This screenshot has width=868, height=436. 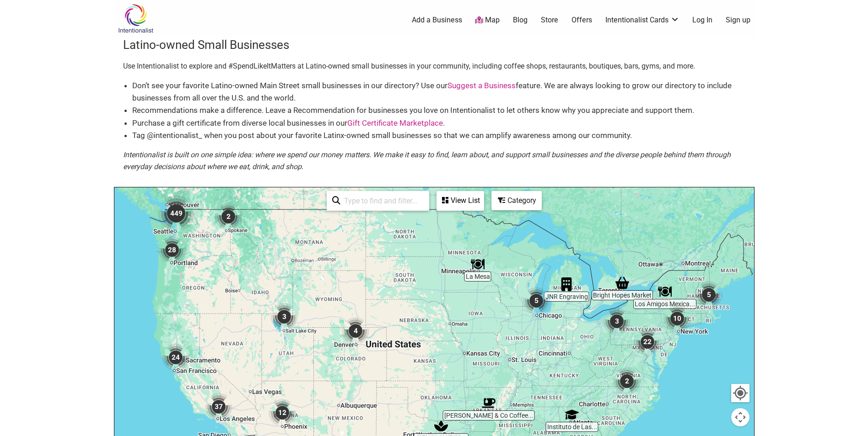 I want to click on li: Don’t see your favorite Latino-owned Main Street small businesses in our directory? Use our featu..., so click(x=439, y=91).